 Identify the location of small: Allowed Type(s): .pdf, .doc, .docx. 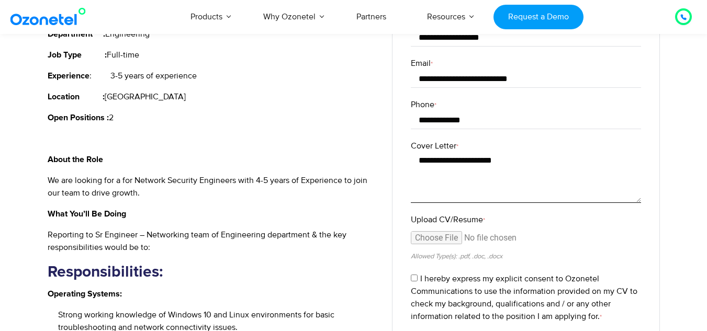
(457, 257).